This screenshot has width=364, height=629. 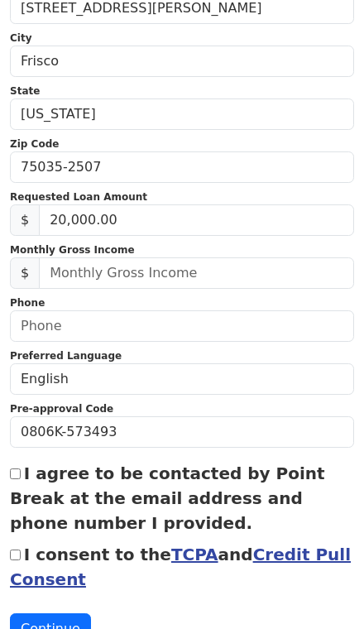 I want to click on label: I agree to be contacted by Point Break at the email address and phone number I provided., so click(x=167, y=498).